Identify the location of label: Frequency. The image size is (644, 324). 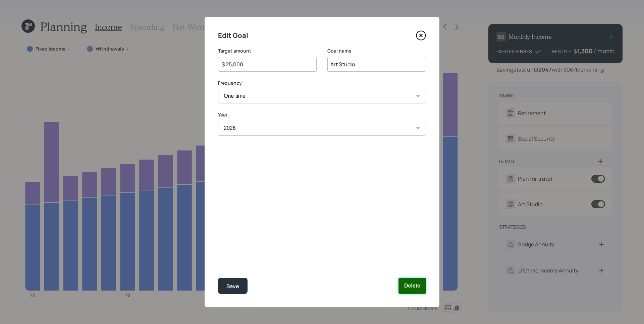
(322, 83).